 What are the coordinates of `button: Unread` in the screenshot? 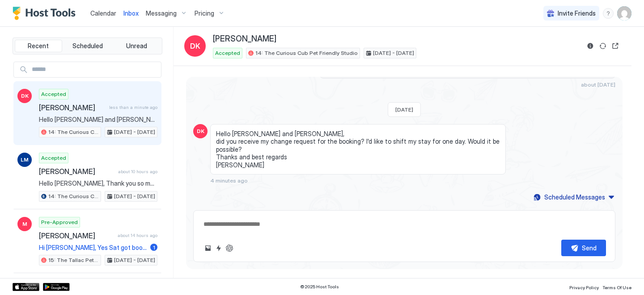 It's located at (136, 46).